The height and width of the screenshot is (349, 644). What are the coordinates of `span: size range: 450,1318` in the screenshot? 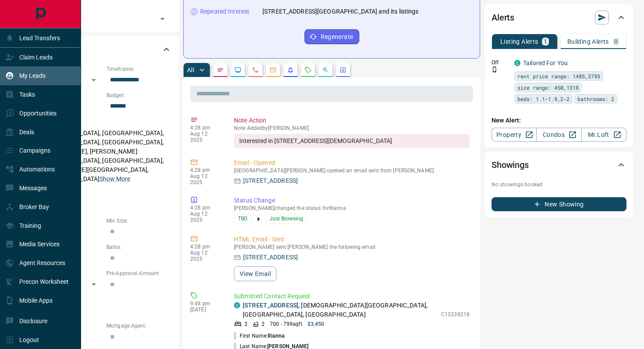 It's located at (548, 87).